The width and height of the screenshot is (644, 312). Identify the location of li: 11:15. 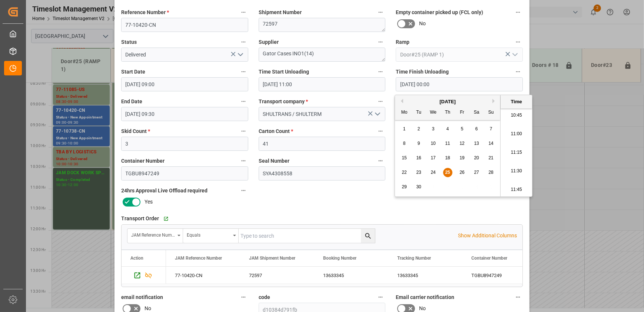
(516, 152).